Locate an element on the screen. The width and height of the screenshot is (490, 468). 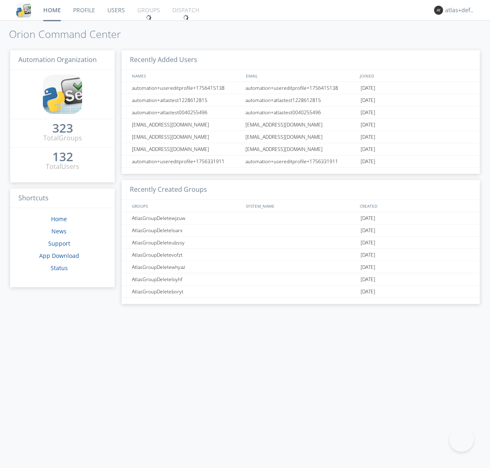
div: CREATED is located at coordinates (415, 206).